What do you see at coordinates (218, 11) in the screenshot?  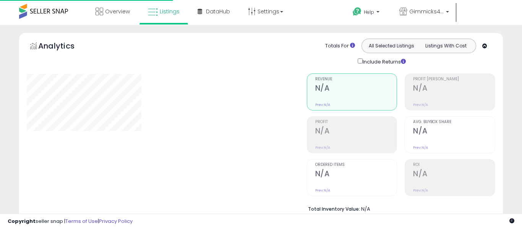 I see `span: DataHub` at bounding box center [218, 11].